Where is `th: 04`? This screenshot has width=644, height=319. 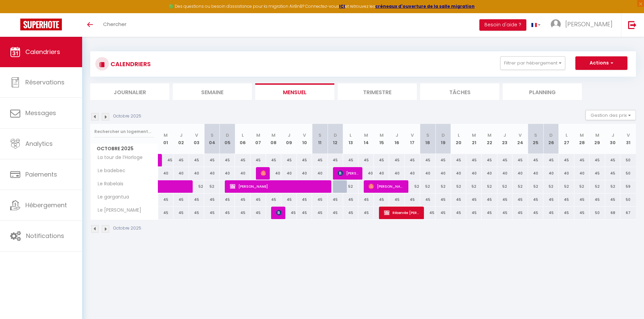
th: 04 is located at coordinates (212, 139).